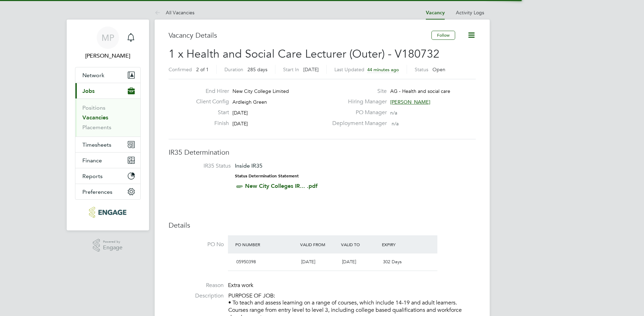 This screenshot has height=316, width=644. What do you see at coordinates (108, 117) in the screenshot?
I see `div: Jobs` at bounding box center [108, 117].